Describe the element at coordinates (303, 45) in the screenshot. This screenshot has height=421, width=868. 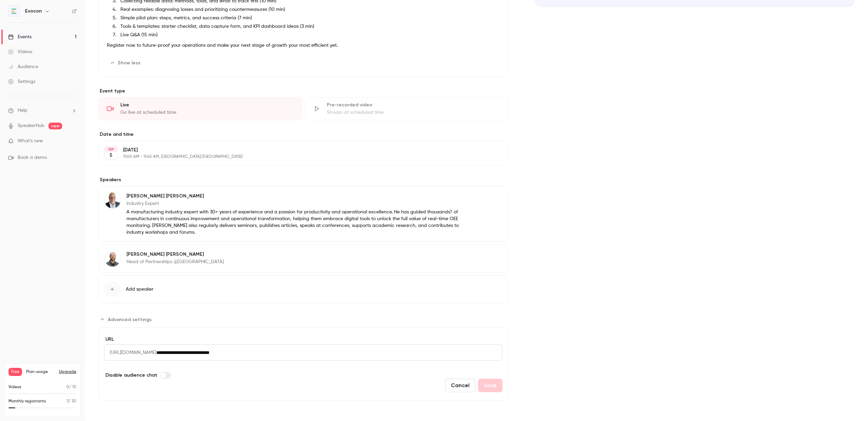
I see `p: Register now to future-proof your operations and make your next stage of growth your most efficie...` at that location.